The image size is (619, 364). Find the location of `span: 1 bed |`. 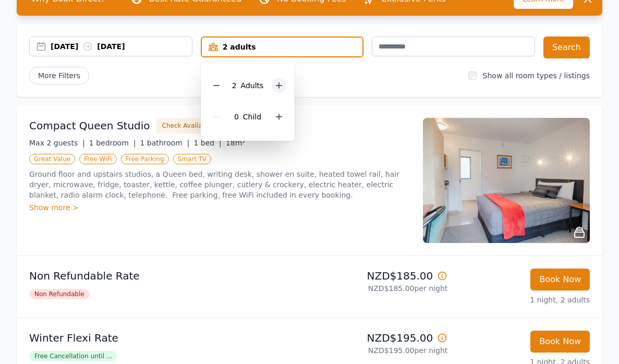

span: 1 bed | is located at coordinates (207, 143).